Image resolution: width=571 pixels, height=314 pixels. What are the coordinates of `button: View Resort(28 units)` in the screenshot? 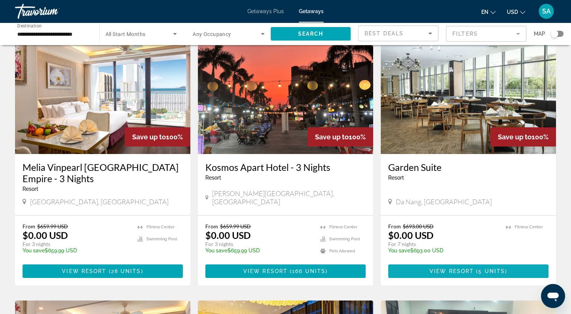 It's located at (103, 271).